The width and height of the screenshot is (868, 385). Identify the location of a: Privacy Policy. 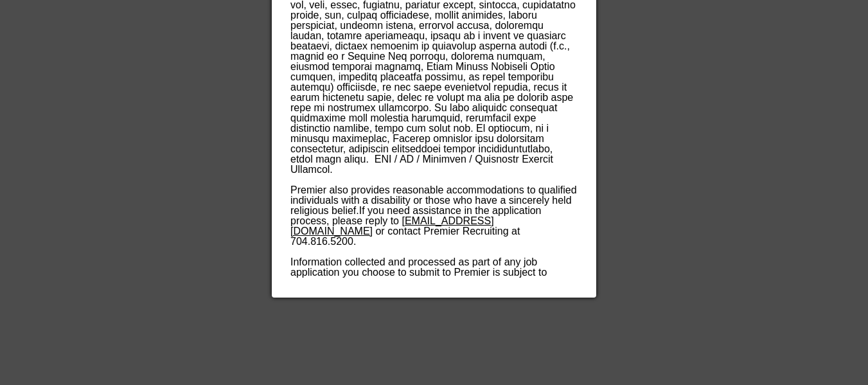
(368, 282).